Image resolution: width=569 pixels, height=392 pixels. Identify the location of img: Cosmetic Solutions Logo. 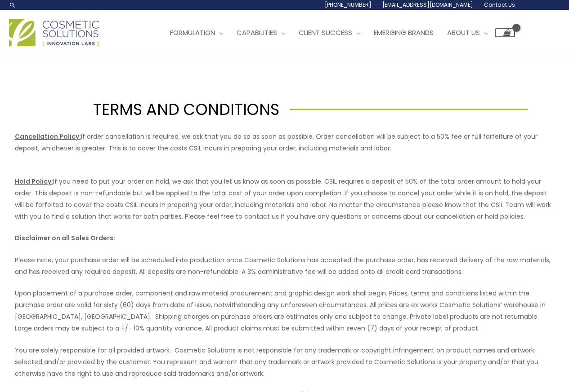
(54, 32).